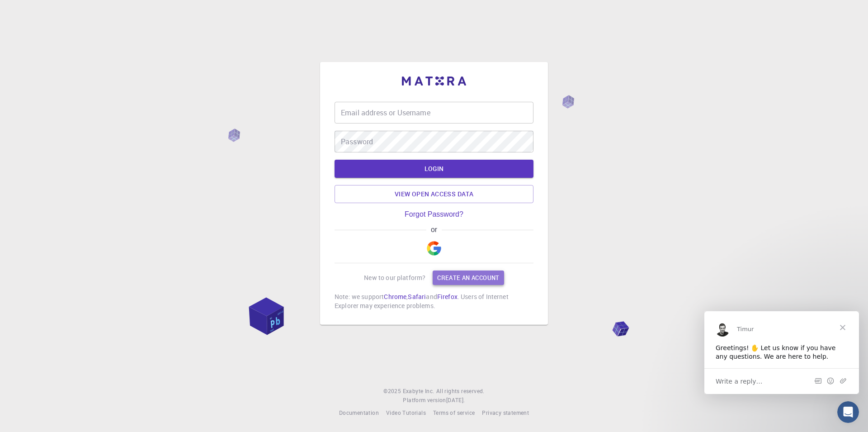  I want to click on a: Safari, so click(417, 296).